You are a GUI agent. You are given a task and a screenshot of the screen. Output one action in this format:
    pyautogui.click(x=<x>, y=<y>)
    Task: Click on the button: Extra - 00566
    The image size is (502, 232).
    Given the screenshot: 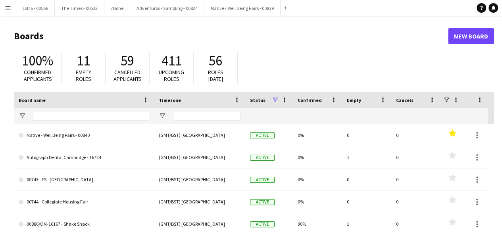 What is the action you would take?
    pyautogui.click(x=35, y=8)
    